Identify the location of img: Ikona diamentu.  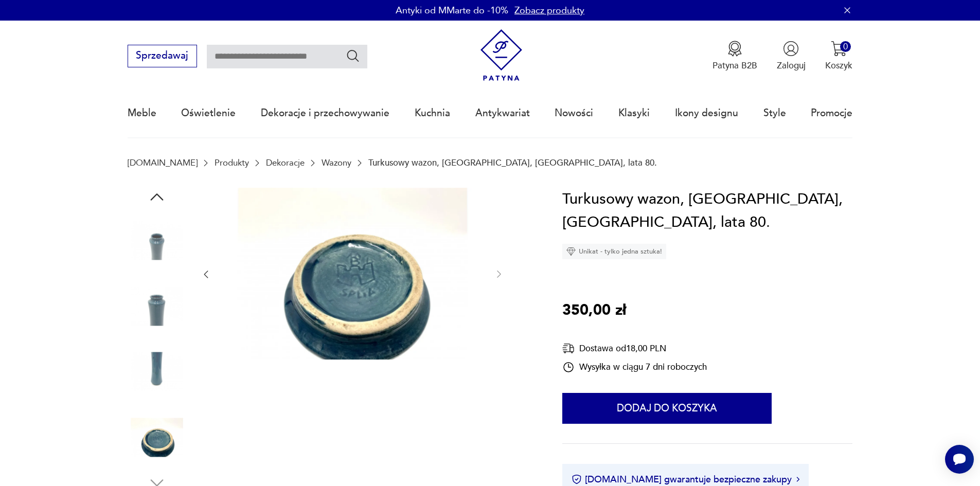
(571, 251).